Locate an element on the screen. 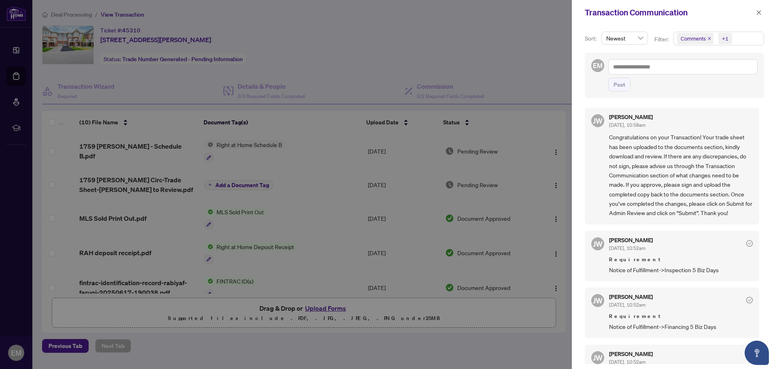 This screenshot has width=777, height=369. div: +1 is located at coordinates (725, 38).